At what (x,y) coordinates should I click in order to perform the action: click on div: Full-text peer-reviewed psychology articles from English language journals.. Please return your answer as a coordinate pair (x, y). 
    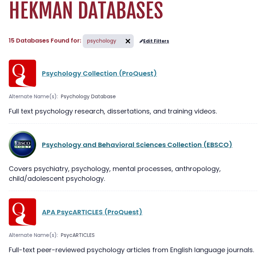
    Looking at the image, I should click on (133, 250).